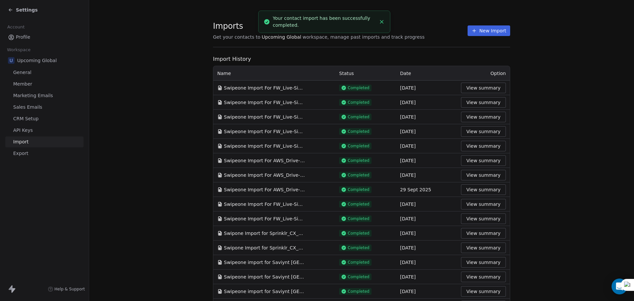 This screenshot has width=634, height=301. I want to click on a: CRM Setup, so click(44, 119).